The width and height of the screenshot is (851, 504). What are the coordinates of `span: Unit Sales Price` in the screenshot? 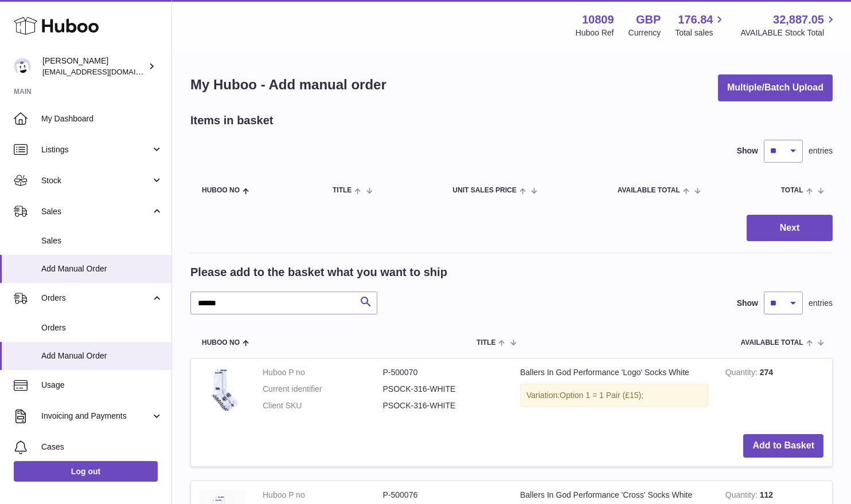 It's located at (484, 190).